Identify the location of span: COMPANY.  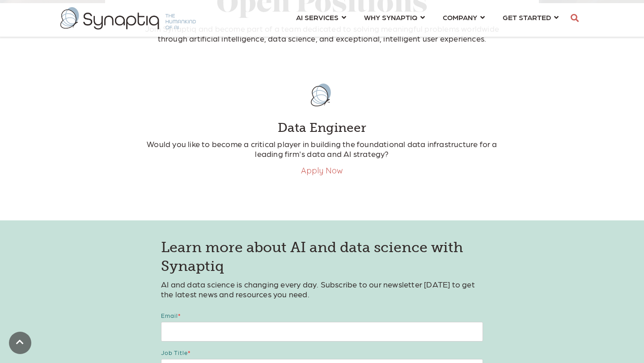
(460, 17).